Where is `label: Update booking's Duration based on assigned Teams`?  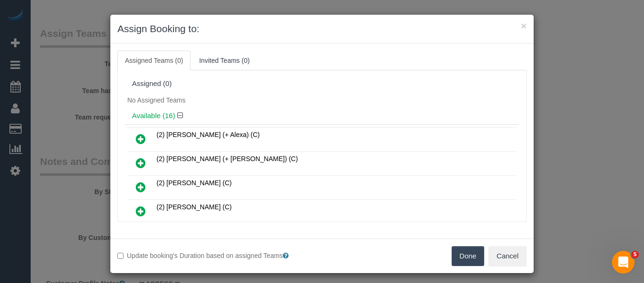 label: Update booking's Duration based on assigned Teams is located at coordinates (216, 255).